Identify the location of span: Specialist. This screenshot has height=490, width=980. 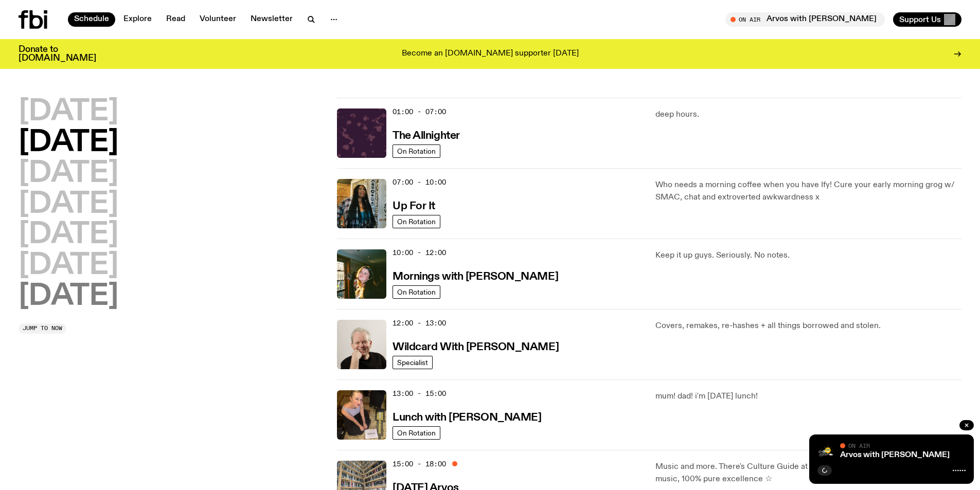
(412, 362).